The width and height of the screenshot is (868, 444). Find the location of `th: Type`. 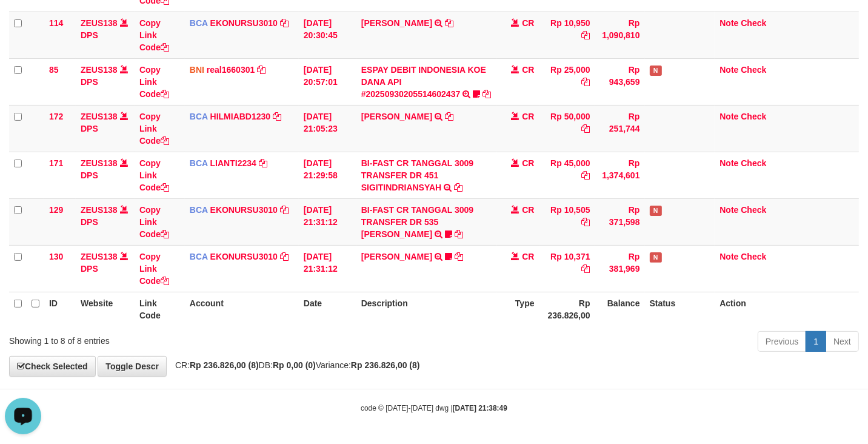

th: Type is located at coordinates (518, 308).